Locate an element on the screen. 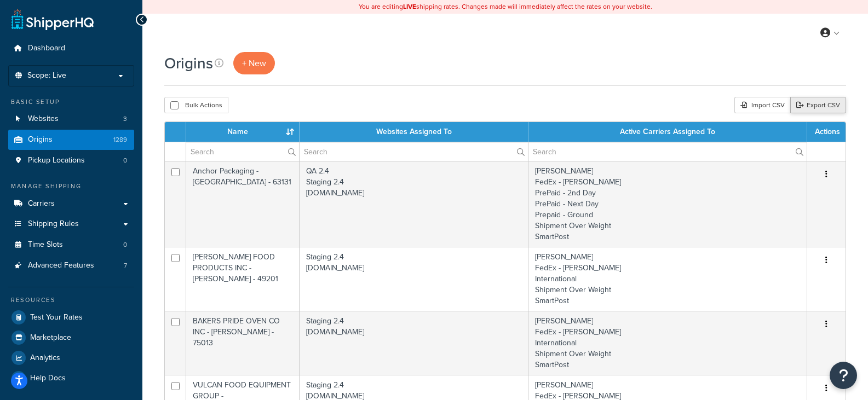  a: Advanced Features 7 is located at coordinates (71, 266).